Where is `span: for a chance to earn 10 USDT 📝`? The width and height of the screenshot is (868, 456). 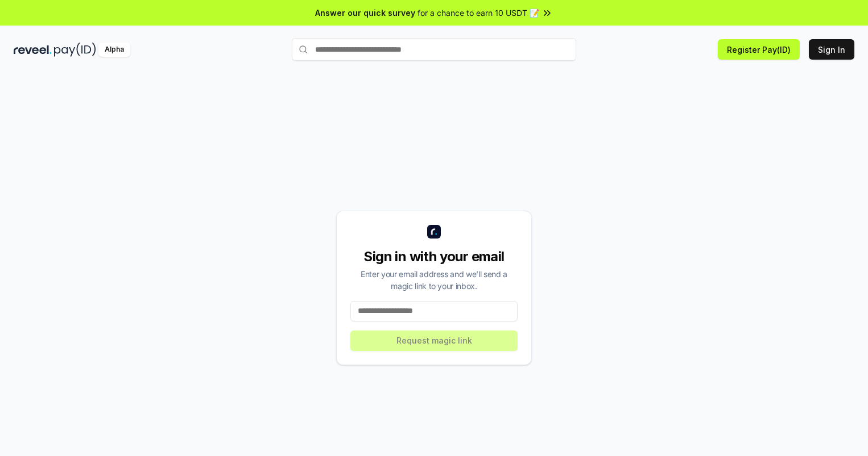
span: for a chance to earn 10 USDT 📝 is located at coordinates (478, 12).